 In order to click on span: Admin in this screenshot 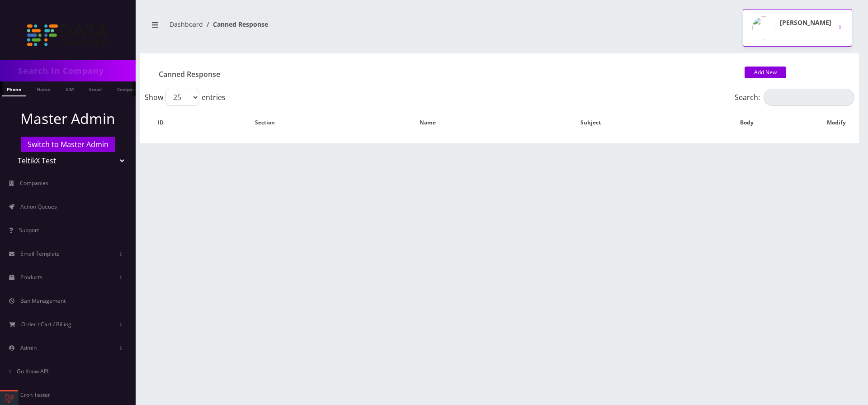, I will do `click(28, 348)`.